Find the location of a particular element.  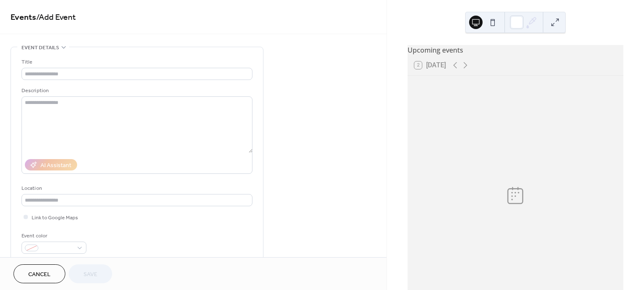

div: Title is located at coordinates (136, 62).